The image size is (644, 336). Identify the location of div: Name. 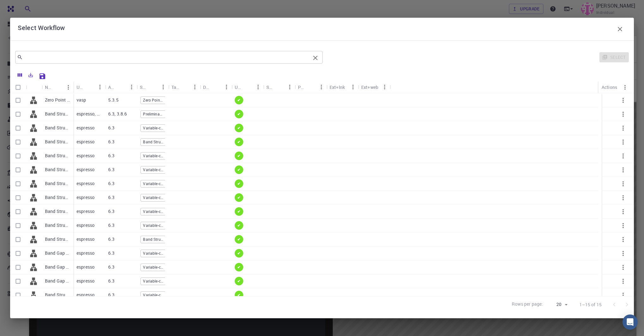
(49, 87).